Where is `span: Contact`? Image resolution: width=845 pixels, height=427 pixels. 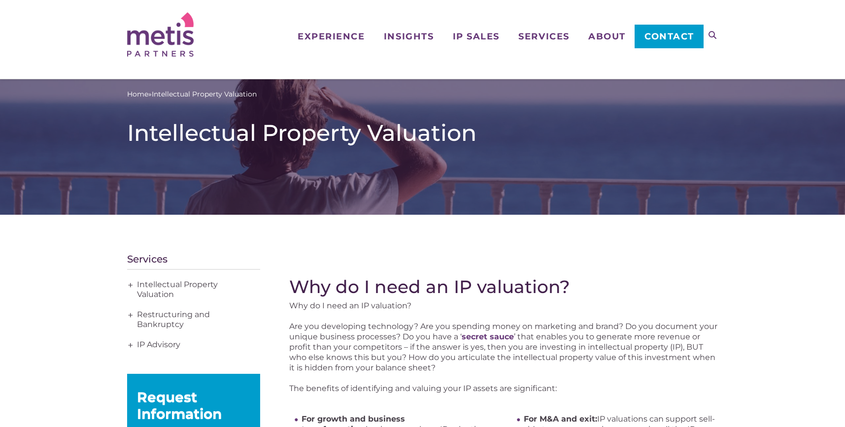
span: Contact is located at coordinates (669, 36).